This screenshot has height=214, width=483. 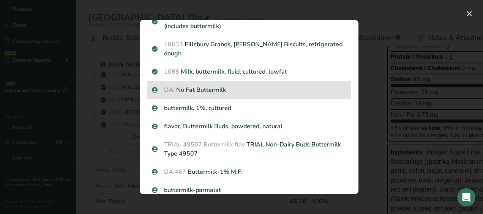 What do you see at coordinates (175, 172) in the screenshot?
I see `span: DAI467` at bounding box center [175, 172].